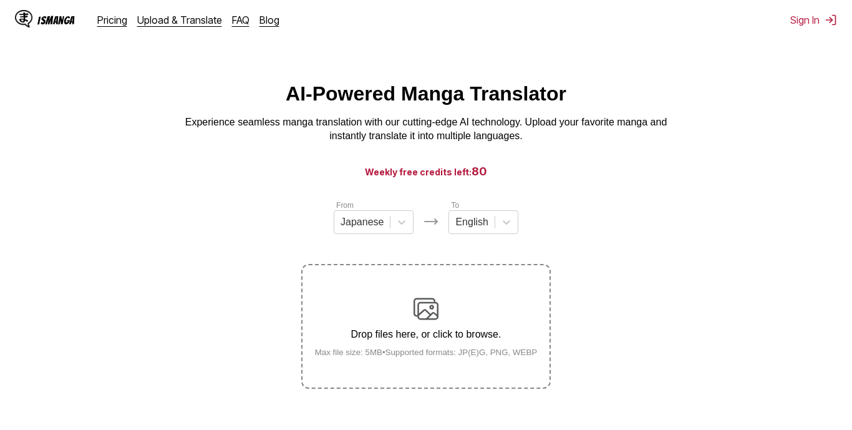 This screenshot has width=852, height=430. I want to click on a: Upload & Translate, so click(180, 20).